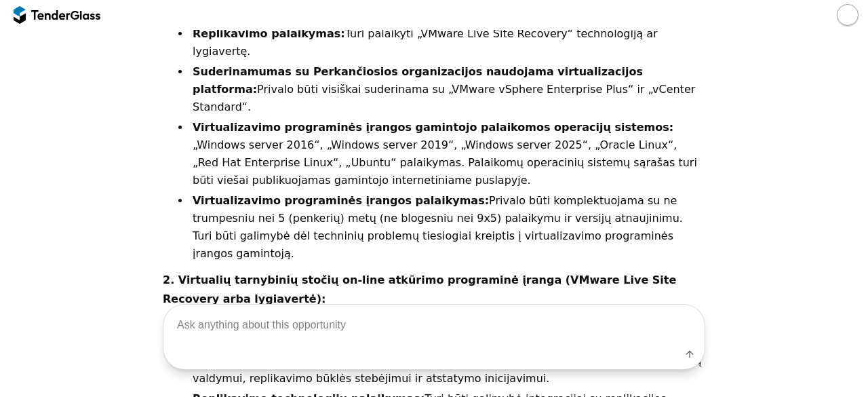  What do you see at coordinates (448, 90) in the screenshot?
I see `li: Privalo būti visiškai suderinama su „VMware vSphere Enterprise Plus“ ir „vCenter Standard“.` at bounding box center [448, 90].